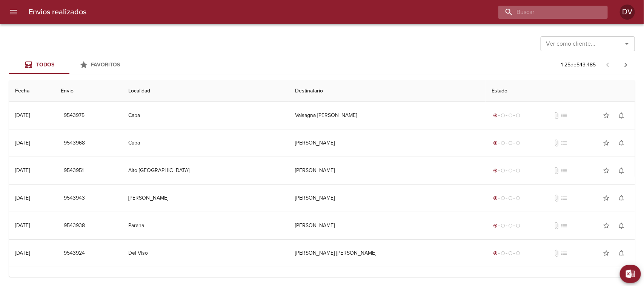 The width and height of the screenshot is (644, 286). I want to click on button: 9543943, so click(74, 198).